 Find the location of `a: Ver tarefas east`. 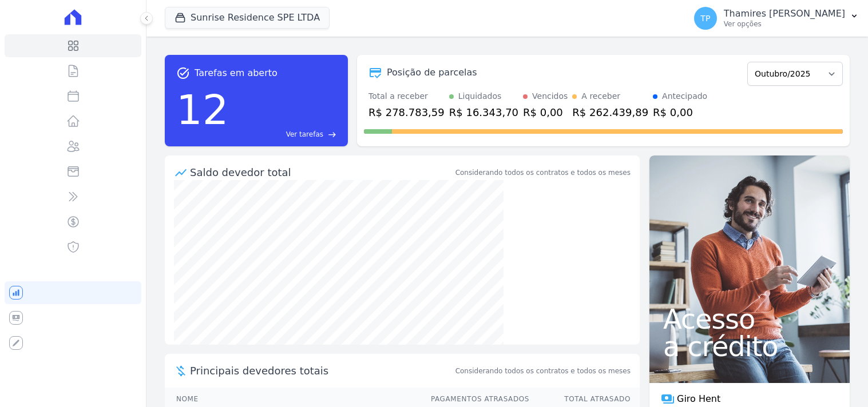

a: Ver tarefas east is located at coordinates (285, 134).